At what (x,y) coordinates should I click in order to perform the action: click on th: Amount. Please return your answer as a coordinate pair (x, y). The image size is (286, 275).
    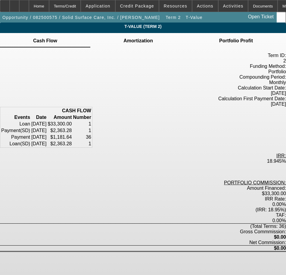
    Looking at the image, I should click on (60, 118).